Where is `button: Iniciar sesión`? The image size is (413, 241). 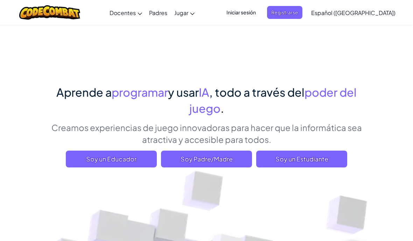 button: Iniciar sesión is located at coordinates (241, 12).